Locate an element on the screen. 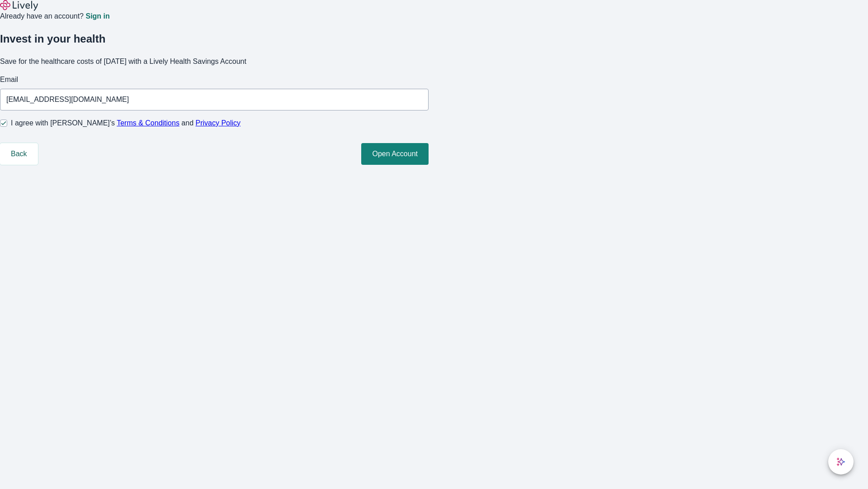  button: chat is located at coordinates (841, 461).